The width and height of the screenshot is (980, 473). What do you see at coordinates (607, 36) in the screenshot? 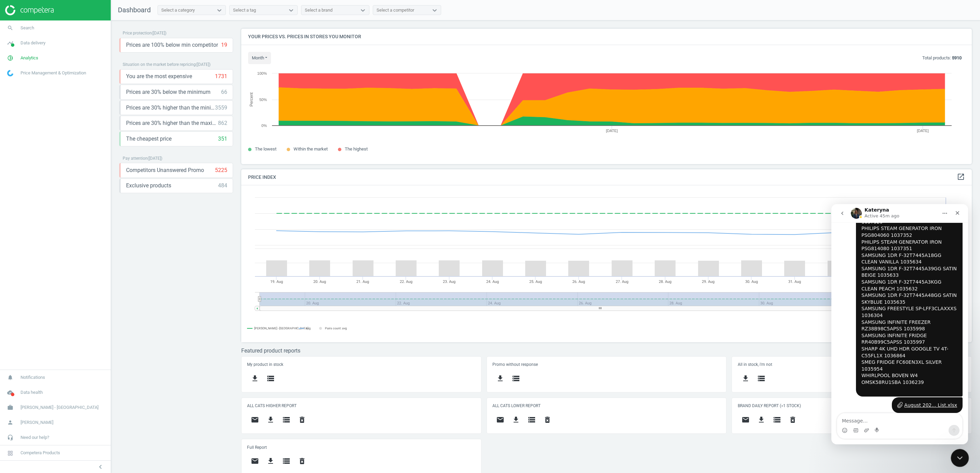
I see `h4: Your prices vs. prices in stores you monitor` at bounding box center [607, 36].